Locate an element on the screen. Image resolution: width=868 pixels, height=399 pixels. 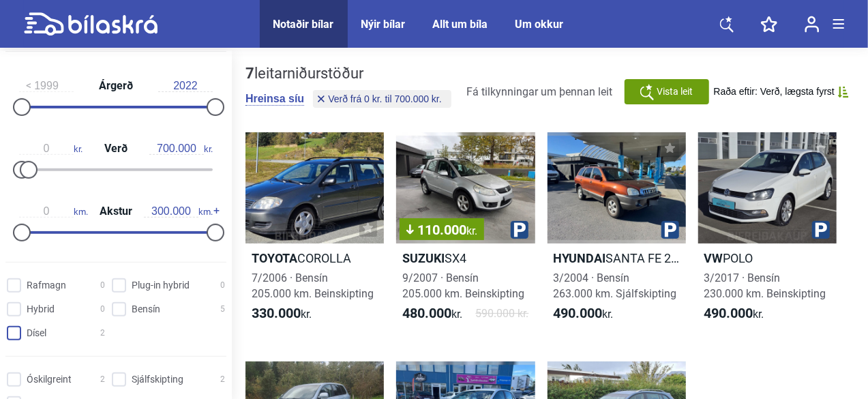
h2: SX4 is located at coordinates (465, 258).